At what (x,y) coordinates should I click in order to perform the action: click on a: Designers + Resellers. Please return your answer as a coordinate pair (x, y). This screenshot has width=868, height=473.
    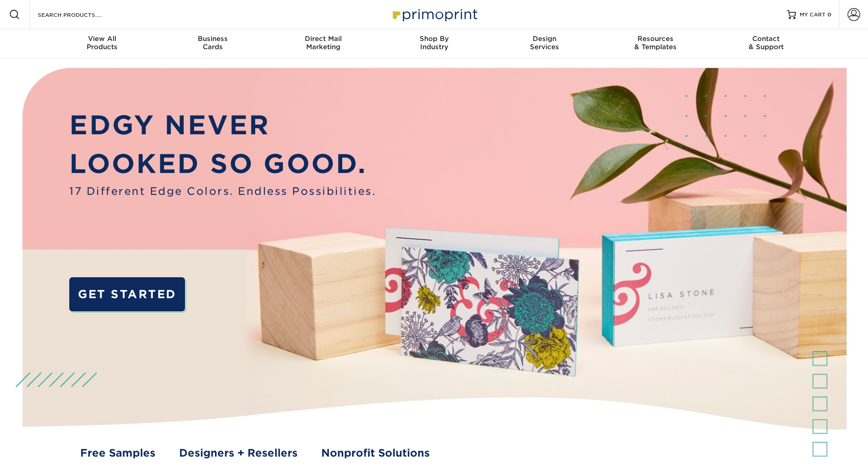
    Looking at the image, I should click on (238, 453).